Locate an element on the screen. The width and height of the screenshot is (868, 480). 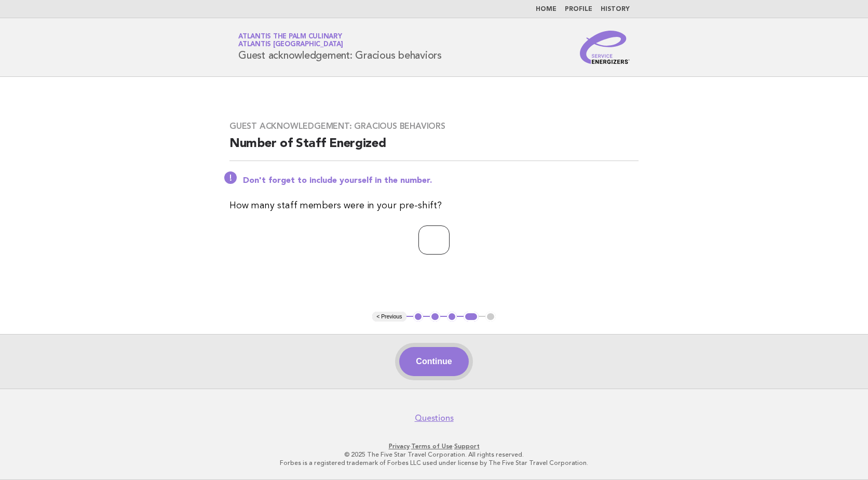
button: Continue is located at coordinates (434, 361).